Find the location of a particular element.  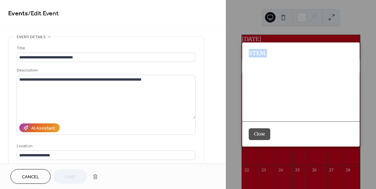

button: AI Assistant is located at coordinates (40, 128).